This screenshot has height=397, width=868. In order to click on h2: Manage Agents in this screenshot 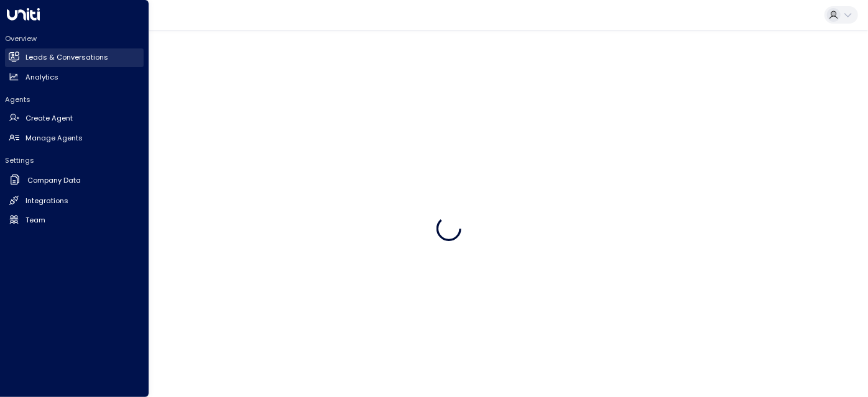, I will do `click(54, 138)`.